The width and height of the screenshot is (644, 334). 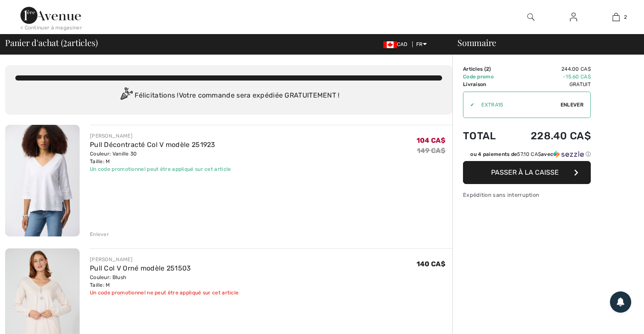 What do you see at coordinates (486, 84) in the screenshot?
I see `td: Livraison` at bounding box center [486, 84].